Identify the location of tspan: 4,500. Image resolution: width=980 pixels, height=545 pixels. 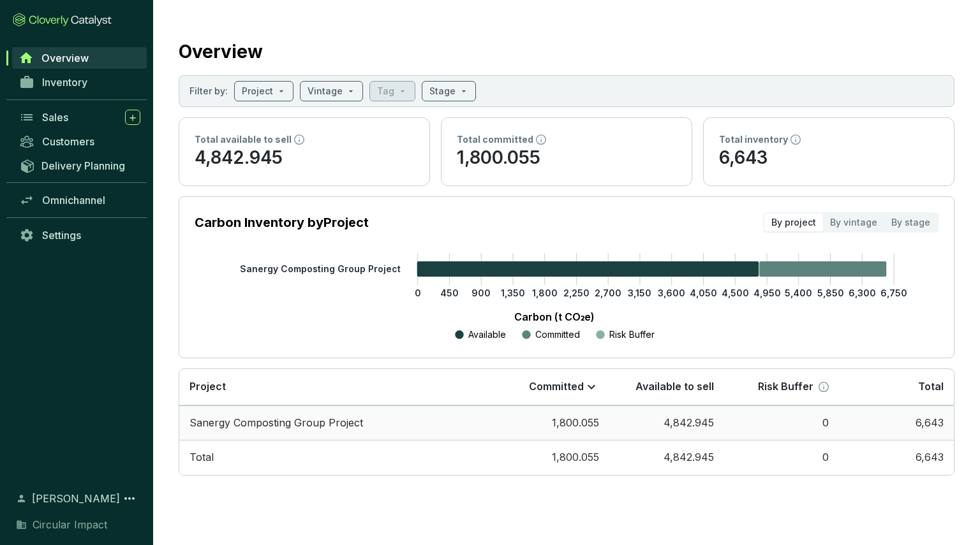
(735, 292).